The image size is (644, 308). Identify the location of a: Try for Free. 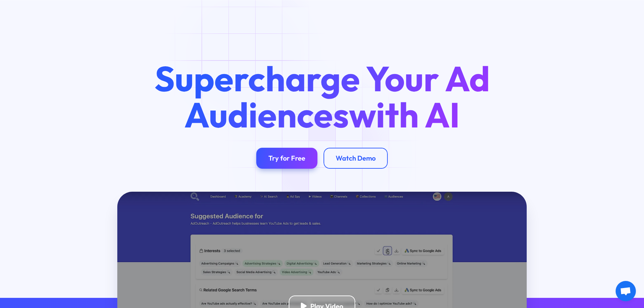
(287, 158).